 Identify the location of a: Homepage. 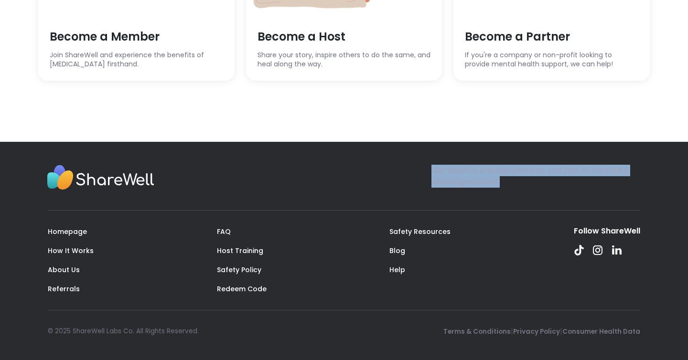
(67, 232).